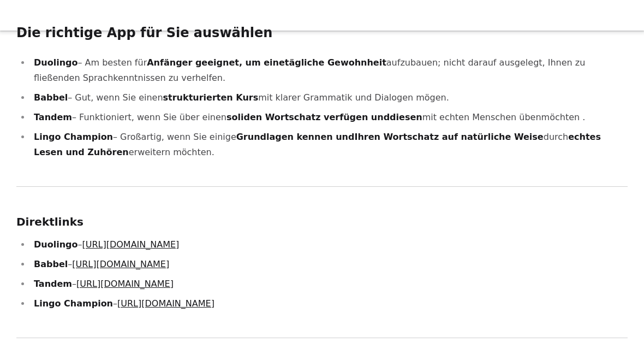 The image size is (644, 360). Describe the element at coordinates (115, 97) in the screenshot. I see `font: – Gut, wenn Sie einen` at that location.